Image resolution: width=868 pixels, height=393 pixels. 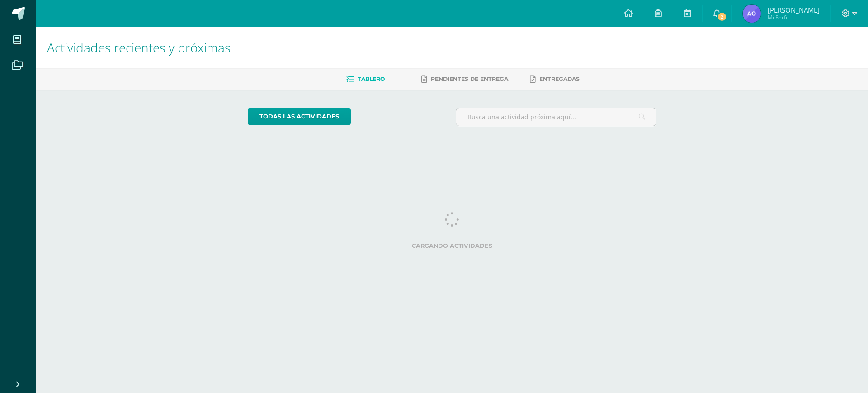 What do you see at coordinates (465, 79) in the screenshot?
I see `a: Pendientes de entrega` at bounding box center [465, 79].